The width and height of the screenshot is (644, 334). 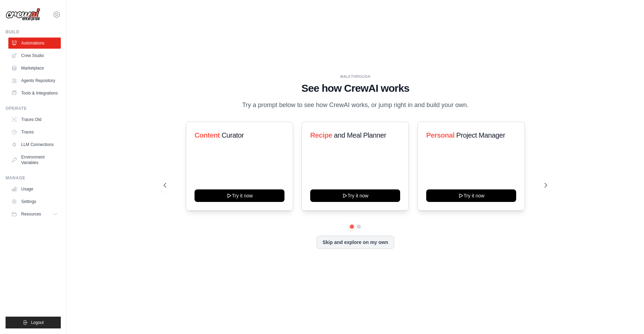 I want to click on a: Automations, so click(x=34, y=43).